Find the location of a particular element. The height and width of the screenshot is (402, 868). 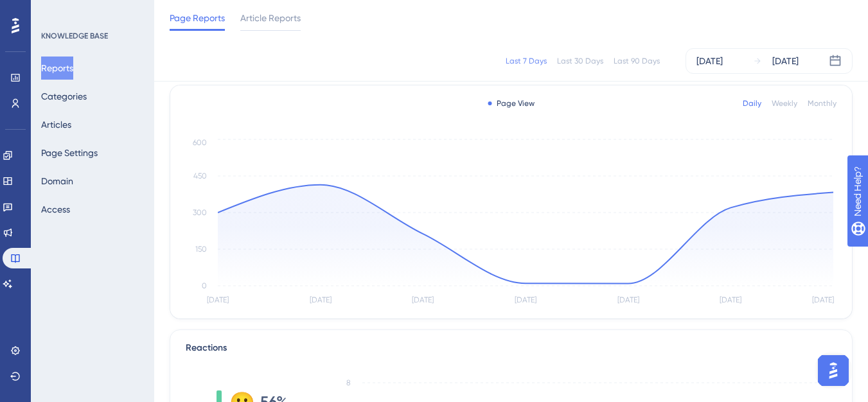

div: Last 90 Days is located at coordinates (636, 61).